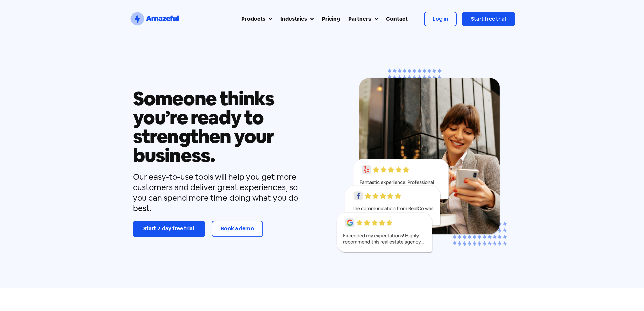 Image resolution: width=644 pixels, height=311 pixels. Describe the element at coordinates (331, 19) in the screenshot. I see `div: Pricing` at that location.